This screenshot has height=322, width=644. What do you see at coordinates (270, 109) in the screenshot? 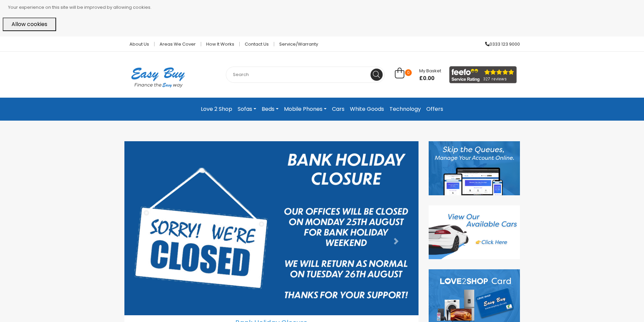
I see `a: Beds` at bounding box center [270, 109].